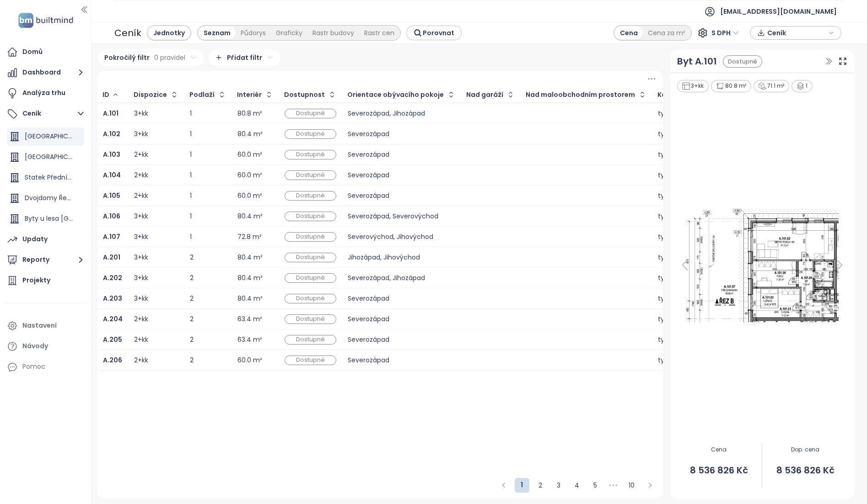 The image size is (867, 504). What do you see at coordinates (39, 325) in the screenshot?
I see `div: Nastavení` at bounding box center [39, 325].